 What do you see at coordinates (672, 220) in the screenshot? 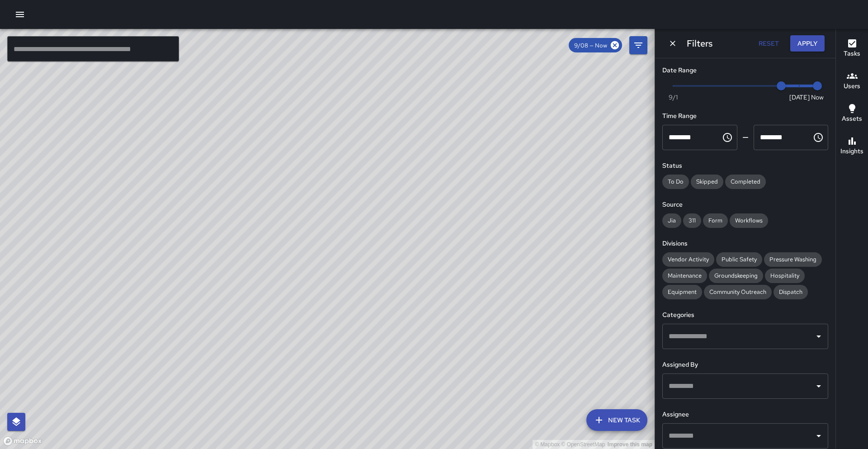
I see `span: Jia` at bounding box center [672, 220].